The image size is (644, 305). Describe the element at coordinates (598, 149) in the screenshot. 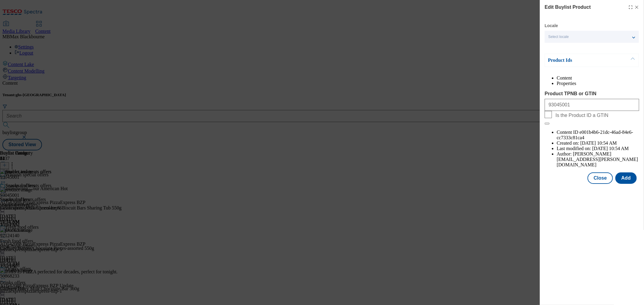

I see `li: Last modified on:` at that location.